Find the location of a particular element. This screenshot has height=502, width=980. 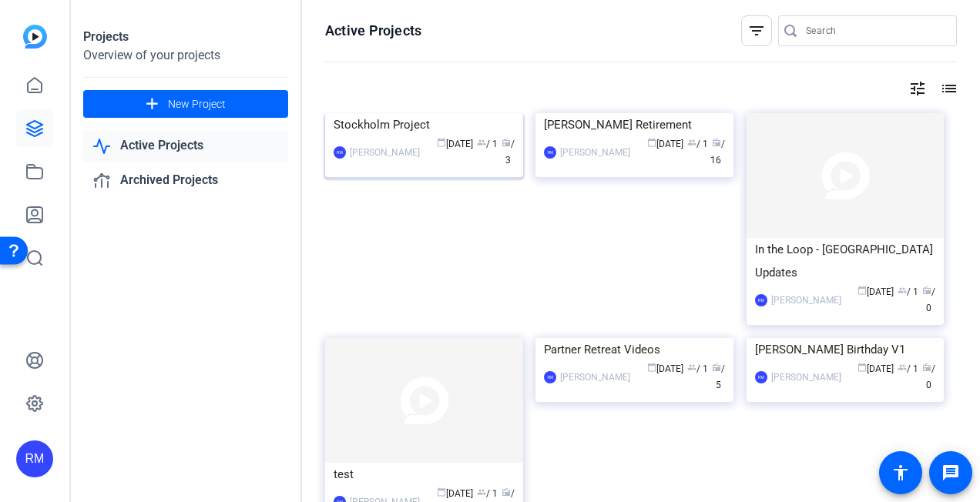

button: New Project is located at coordinates (186, 104).